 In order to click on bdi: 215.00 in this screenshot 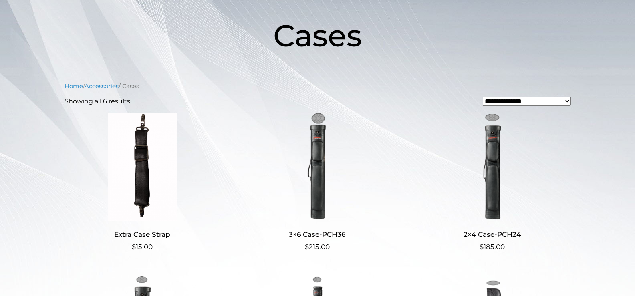, I will do `click(317, 247)`.